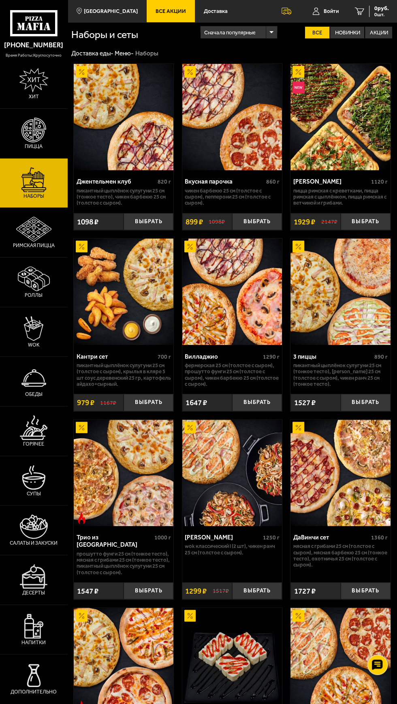 The width and height of the screenshot is (397, 704). I want to click on s: 1517 ₽, so click(221, 591).